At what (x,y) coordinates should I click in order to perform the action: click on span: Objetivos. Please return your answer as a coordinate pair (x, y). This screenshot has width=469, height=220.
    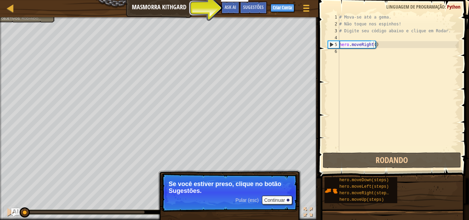
    Looking at the image, I should click on (10, 19).